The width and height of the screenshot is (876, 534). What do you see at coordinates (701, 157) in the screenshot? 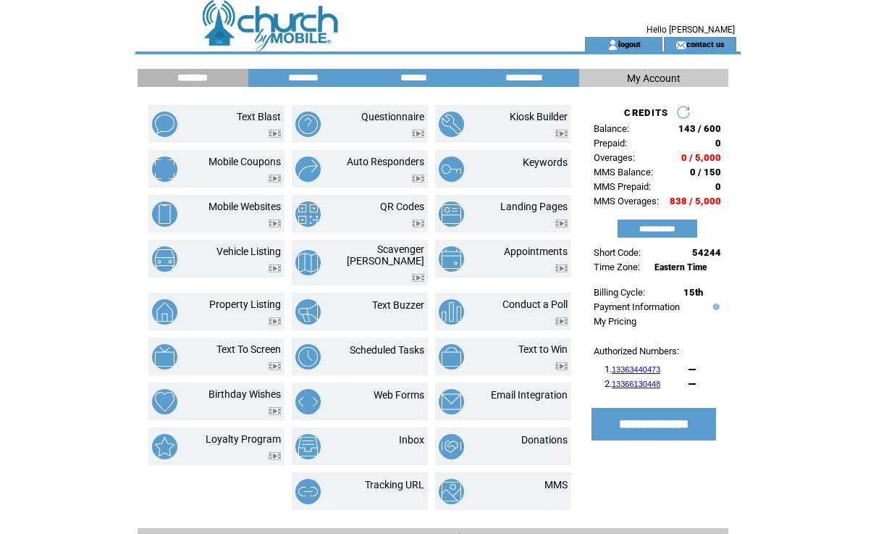
I see `span: 0 / 5,000` at bounding box center [701, 157].